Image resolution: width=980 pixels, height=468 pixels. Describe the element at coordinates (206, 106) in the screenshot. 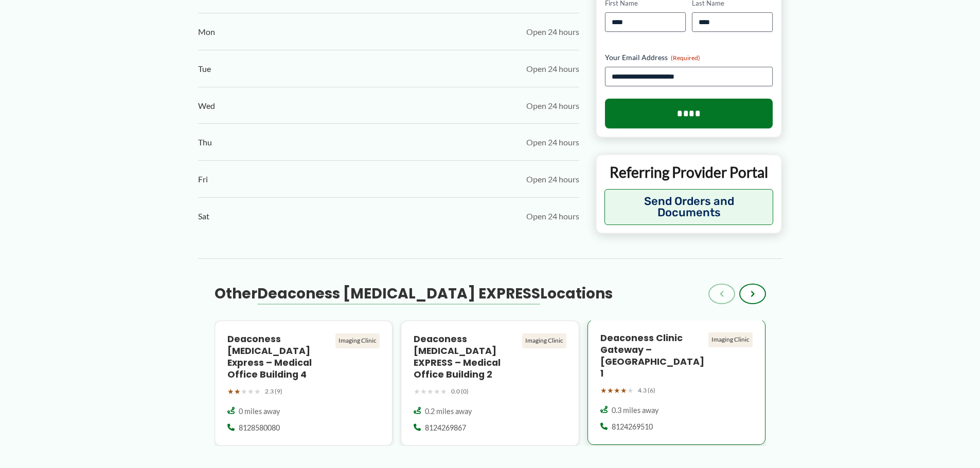

I see `span: Wed` at that location.